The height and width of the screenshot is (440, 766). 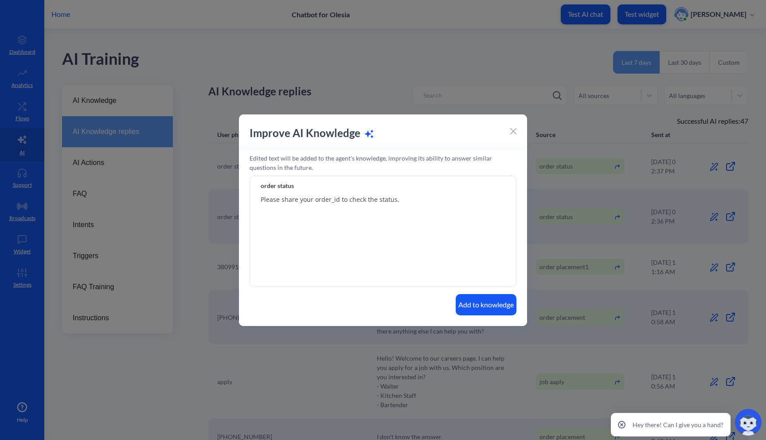 I want to click on textarea: Please share your order_id to check the status., so click(x=383, y=231).